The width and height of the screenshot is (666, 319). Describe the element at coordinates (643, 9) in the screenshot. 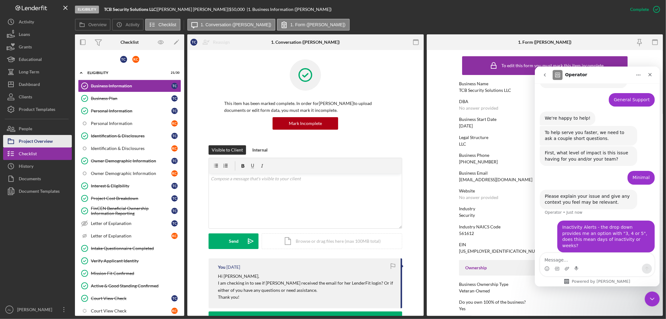

I see `button: Complete` at that location.